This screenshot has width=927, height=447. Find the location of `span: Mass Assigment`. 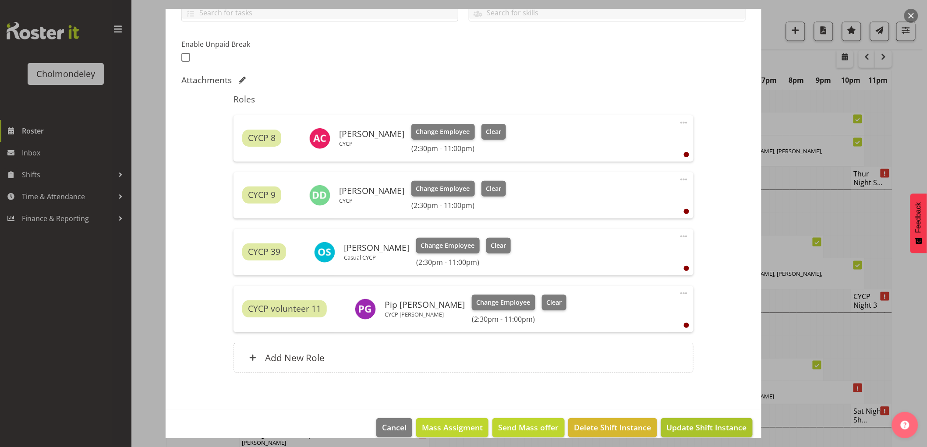

span: Mass Assigment is located at coordinates (452, 427).